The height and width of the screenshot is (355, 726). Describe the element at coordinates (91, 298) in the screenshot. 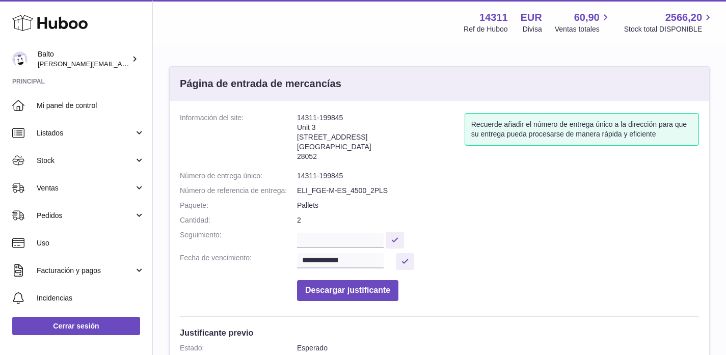

I see `span: Incidencias` at that location.